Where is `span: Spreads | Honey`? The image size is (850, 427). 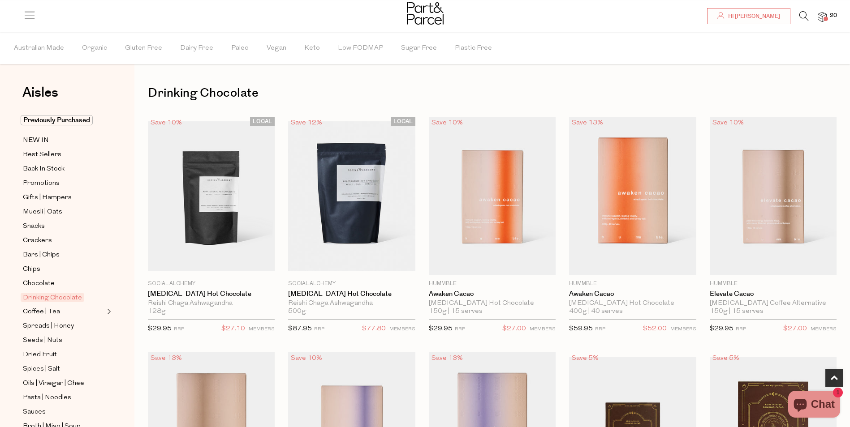 span: Spreads | Honey is located at coordinates (48, 327).